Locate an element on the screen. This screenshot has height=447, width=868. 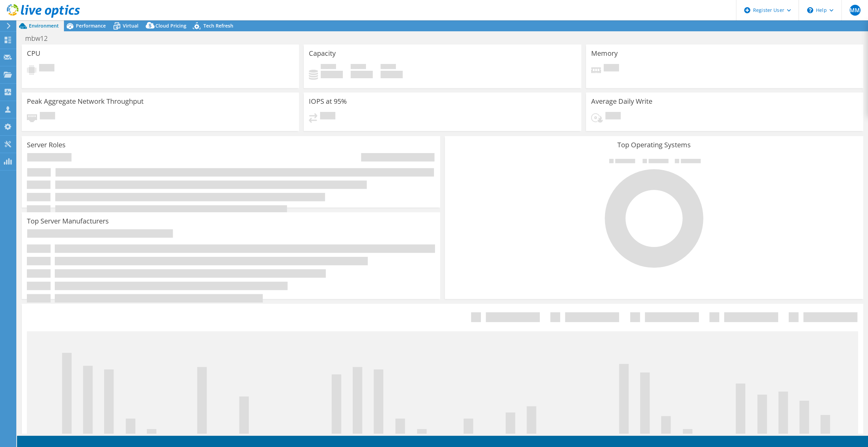
span: Used is located at coordinates (328, 67).